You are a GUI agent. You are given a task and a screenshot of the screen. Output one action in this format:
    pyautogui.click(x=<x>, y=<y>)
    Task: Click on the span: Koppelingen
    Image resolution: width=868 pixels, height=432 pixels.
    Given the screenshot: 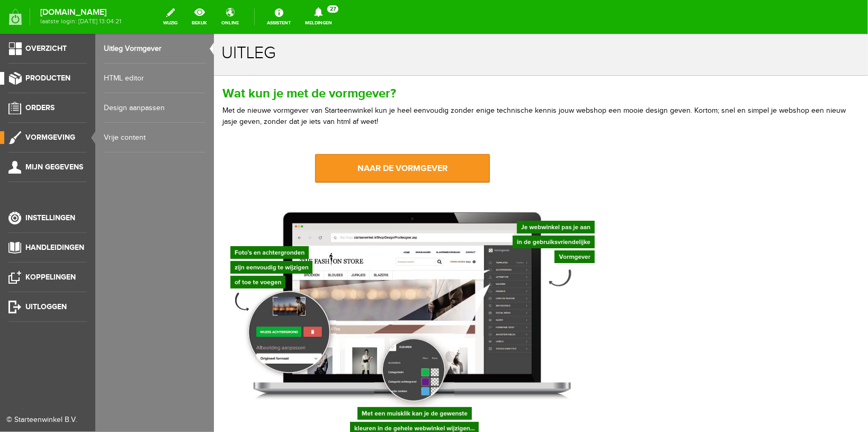 What is the action you would take?
    pyautogui.click(x=50, y=277)
    